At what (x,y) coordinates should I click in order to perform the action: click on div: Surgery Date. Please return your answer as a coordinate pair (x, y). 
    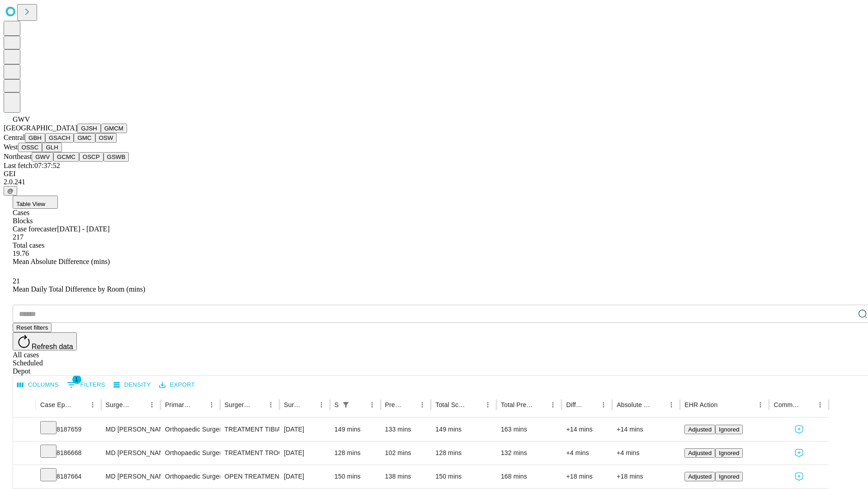
    Looking at the image, I should click on (293, 404).